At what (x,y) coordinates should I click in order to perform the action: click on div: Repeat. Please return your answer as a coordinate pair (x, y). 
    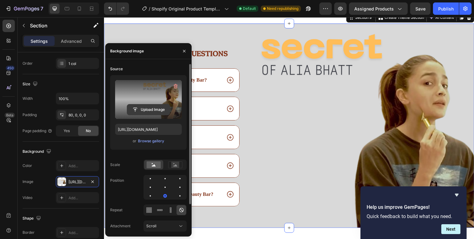
    Looking at the image, I should click on (116, 210).